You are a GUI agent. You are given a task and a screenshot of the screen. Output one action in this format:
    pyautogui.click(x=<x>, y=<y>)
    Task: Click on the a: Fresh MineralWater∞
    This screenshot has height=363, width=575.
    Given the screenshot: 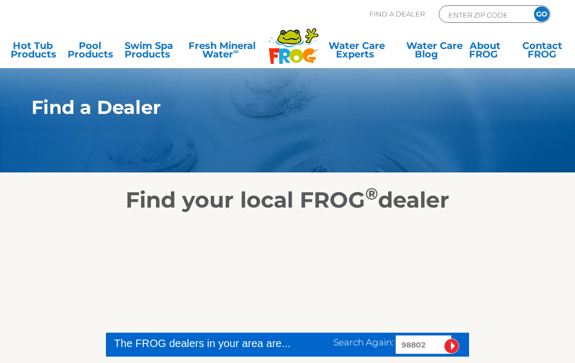 What is the action you would take?
    pyautogui.click(x=222, y=52)
    